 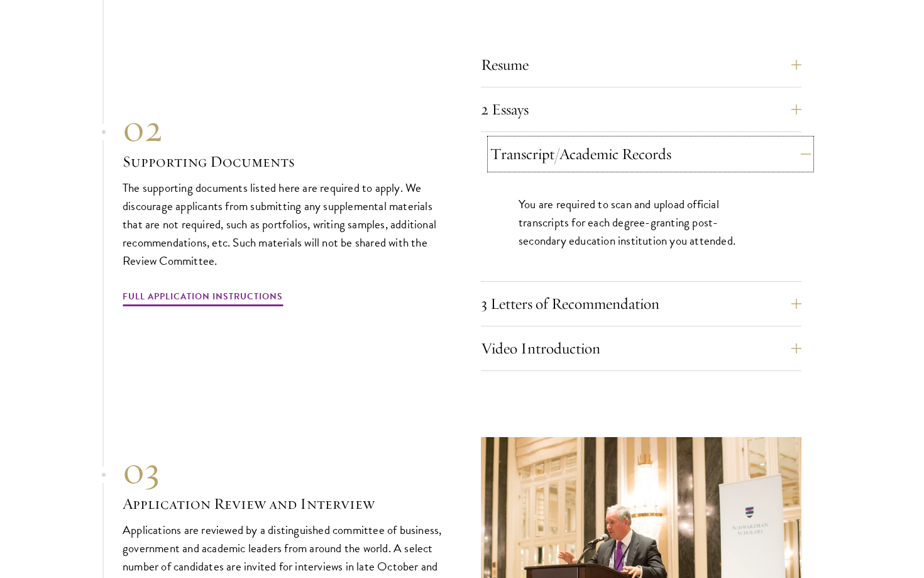 I want to click on button: 2 Essays, so click(x=641, y=109).